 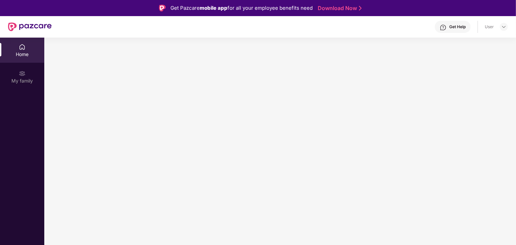 What do you see at coordinates (162, 8) in the screenshot?
I see `img: Logo` at bounding box center [162, 8].